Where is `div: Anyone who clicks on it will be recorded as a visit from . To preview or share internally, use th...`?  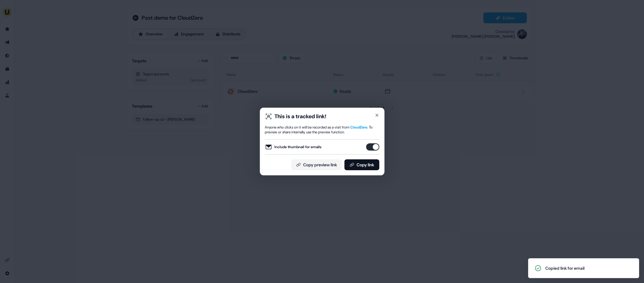 div: Anyone who clicks on it will be recorded as a visit from . To preview or share internally, use th... is located at coordinates (322, 130).